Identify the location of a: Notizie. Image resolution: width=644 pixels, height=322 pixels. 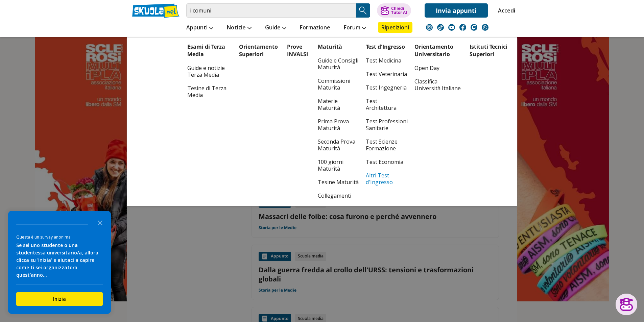
(239, 28).